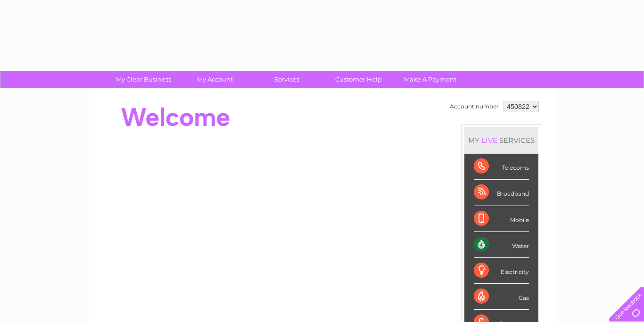 The width and height of the screenshot is (644, 322). Describe the element at coordinates (215, 79) in the screenshot. I see `a: My Account` at that location.